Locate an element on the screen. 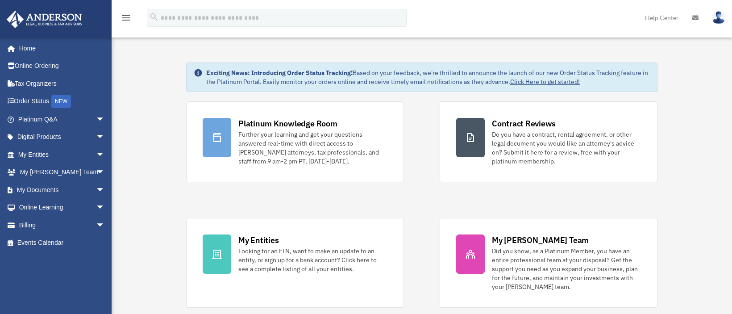 The height and width of the screenshot is (314, 732). a: Order StatusNEW is located at coordinates (62, 101).